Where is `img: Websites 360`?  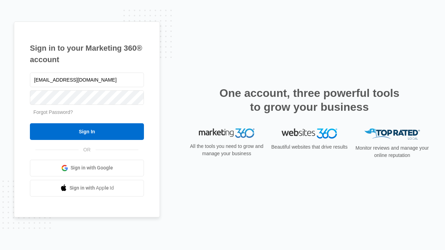 img: Websites 360 is located at coordinates (310, 134).